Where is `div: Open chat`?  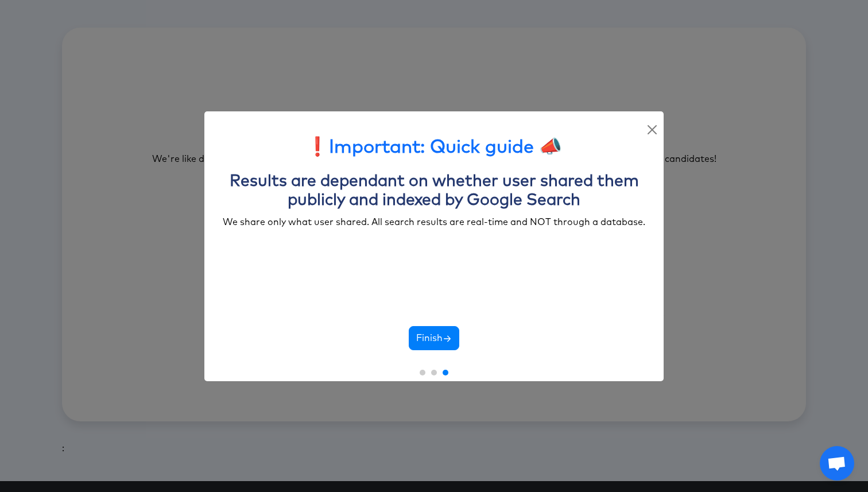
div: Open chat is located at coordinates (837, 463).